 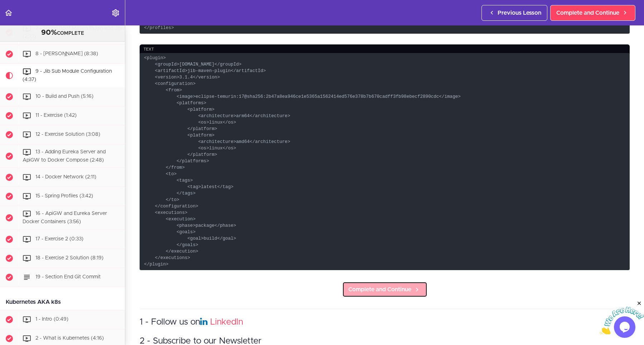 I want to click on span: 10 - Build and Push (5:16), so click(x=64, y=97).